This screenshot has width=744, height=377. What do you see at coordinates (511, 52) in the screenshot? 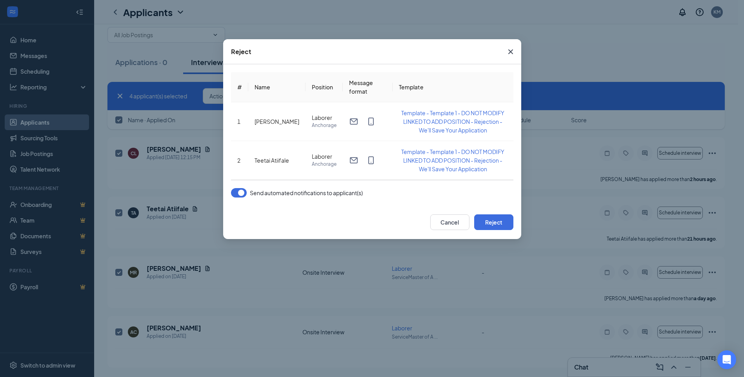
I see `svg: Cross` at bounding box center [511, 52].